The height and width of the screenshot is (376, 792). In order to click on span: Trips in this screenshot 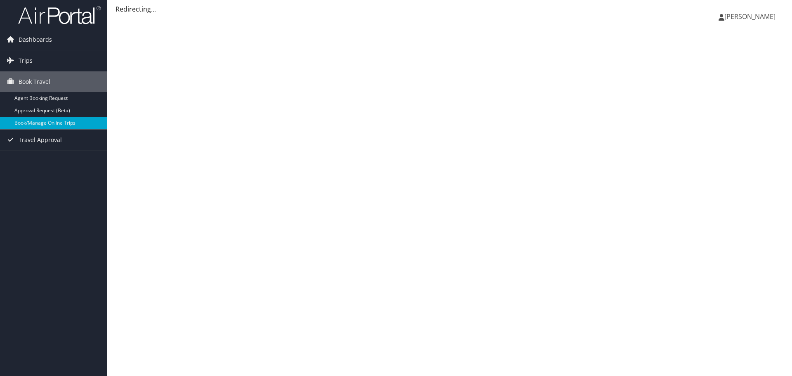, I will do `click(26, 61)`.